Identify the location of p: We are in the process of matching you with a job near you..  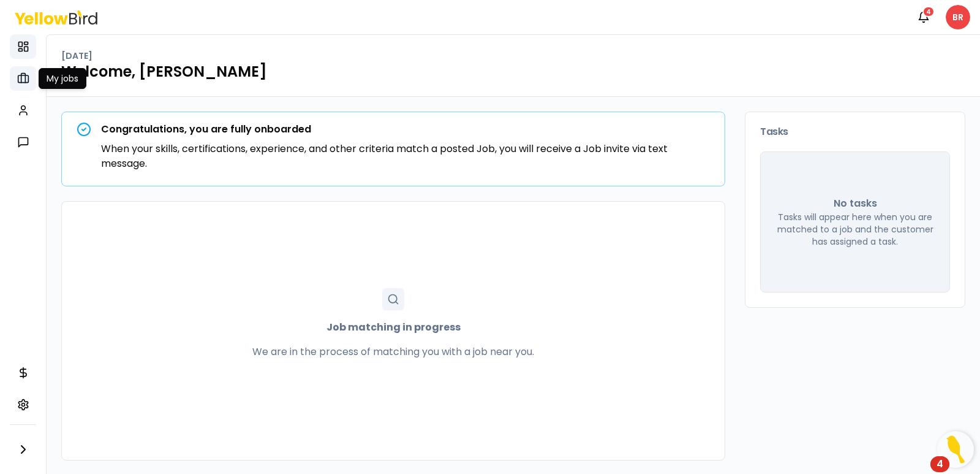
(394, 352).